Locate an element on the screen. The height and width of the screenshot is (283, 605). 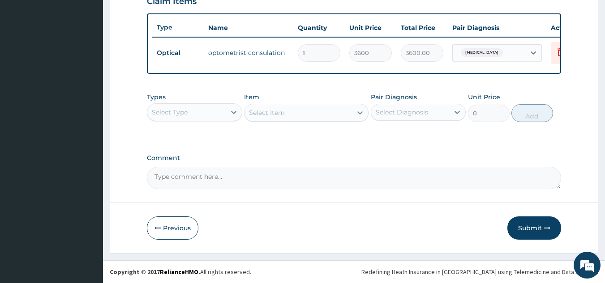
th: Type is located at coordinates (178, 27).